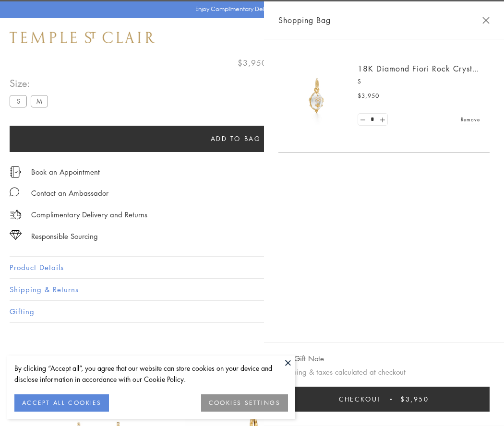 This screenshot has width=504, height=426. Describe the element at coordinates (82, 37) in the screenshot. I see `img: Temple St. Clair` at that location.